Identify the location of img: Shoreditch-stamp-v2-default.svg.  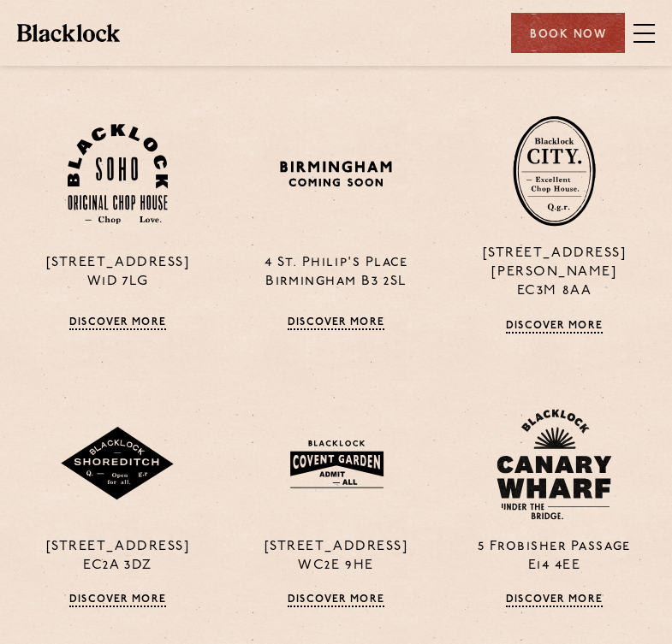
(117, 464).